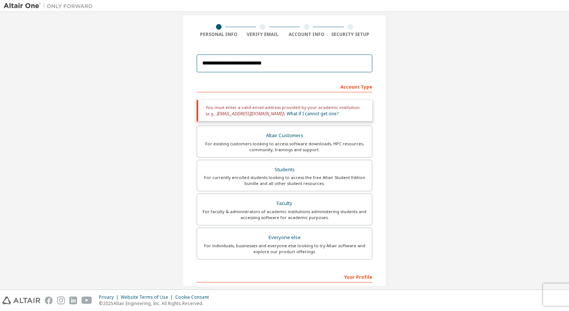 The height and width of the screenshot is (311, 569). I want to click on img: facebook.svg, so click(49, 300).